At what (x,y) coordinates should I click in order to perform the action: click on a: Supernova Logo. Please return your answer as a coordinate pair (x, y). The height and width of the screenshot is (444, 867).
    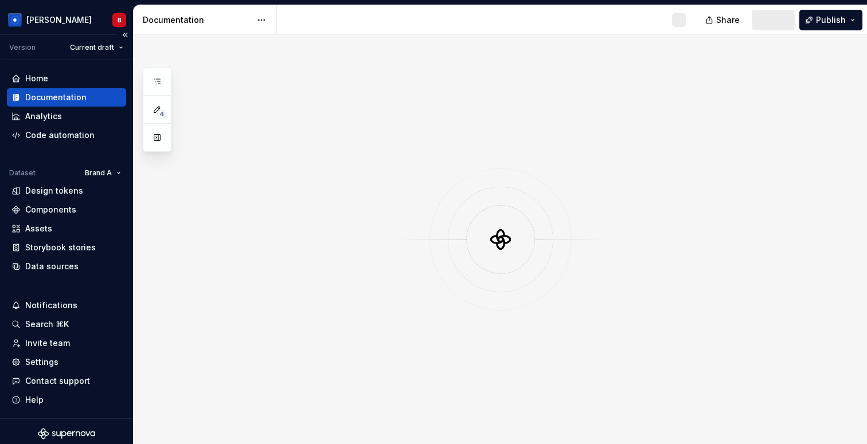
    Looking at the image, I should click on (67, 434).